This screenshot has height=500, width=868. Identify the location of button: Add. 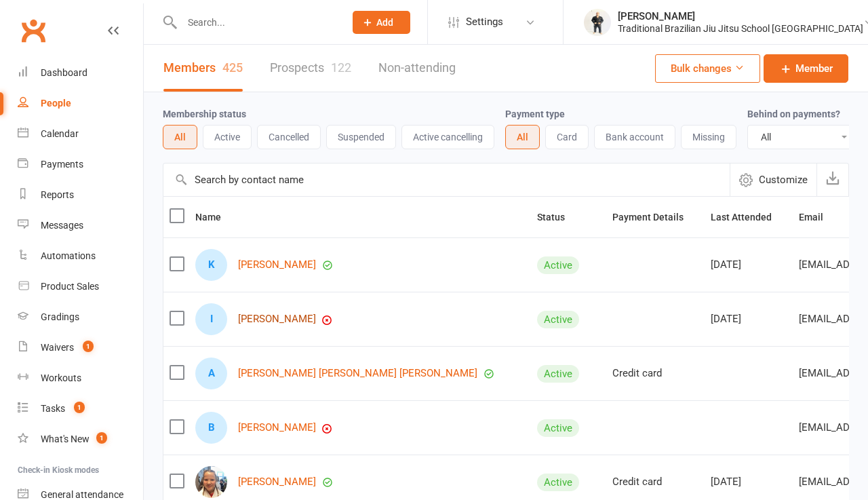
(381, 23).